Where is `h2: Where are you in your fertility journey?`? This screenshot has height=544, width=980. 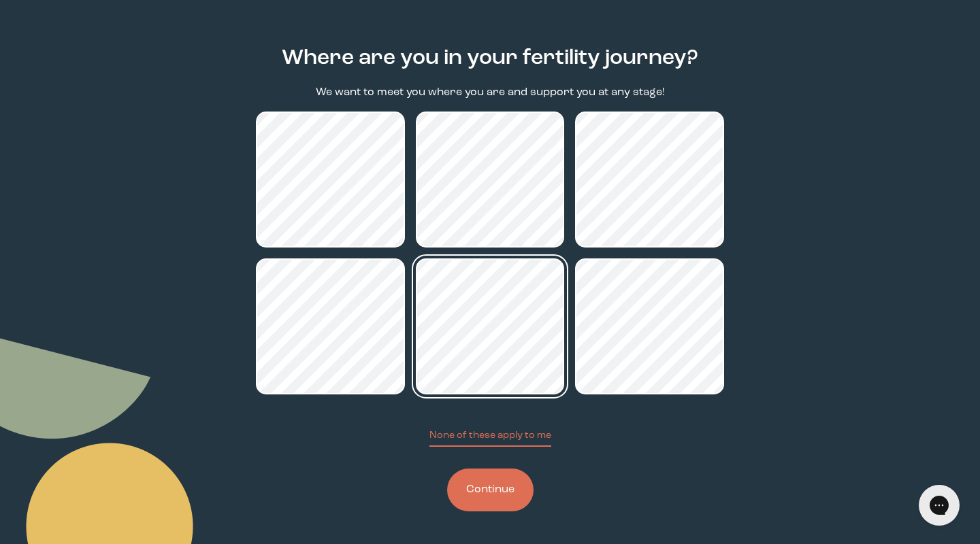 h2: Where are you in your fertility journey? is located at coordinates (490, 58).